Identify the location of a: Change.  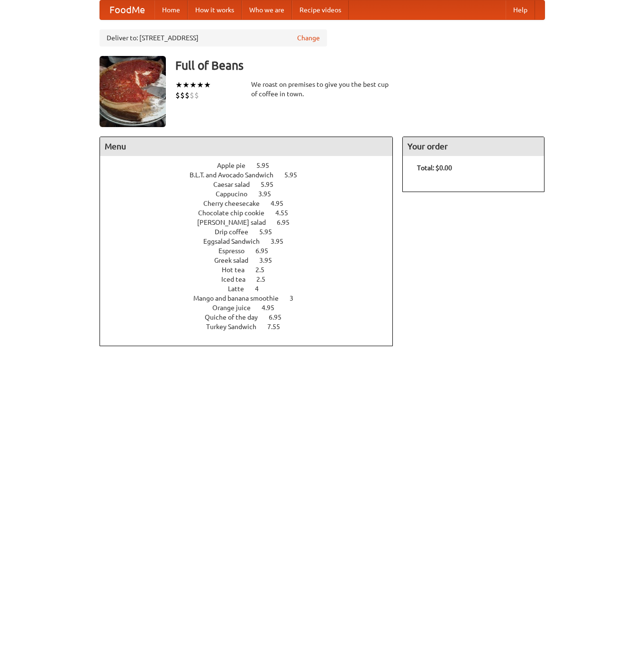
(308, 38).